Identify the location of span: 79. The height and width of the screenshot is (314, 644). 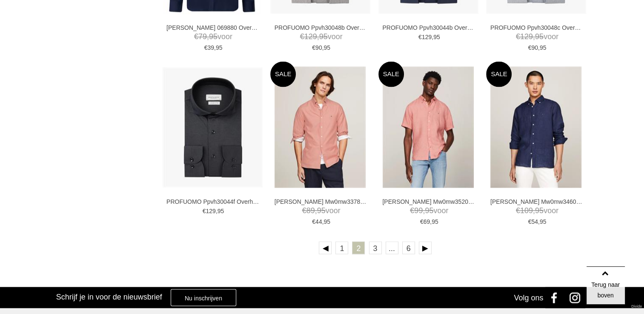
(202, 37).